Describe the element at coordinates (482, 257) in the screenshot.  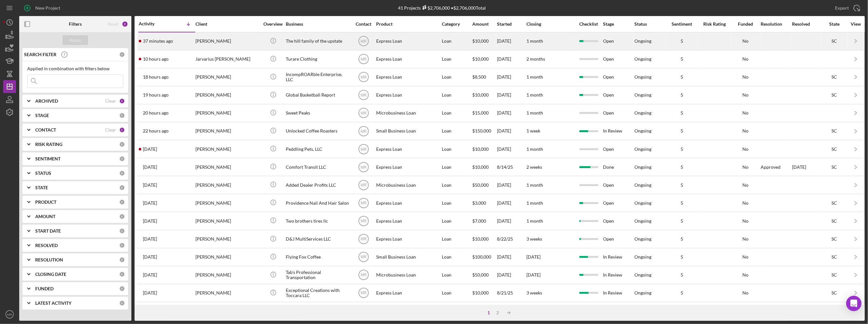
I see `span: $100,000` at that location.